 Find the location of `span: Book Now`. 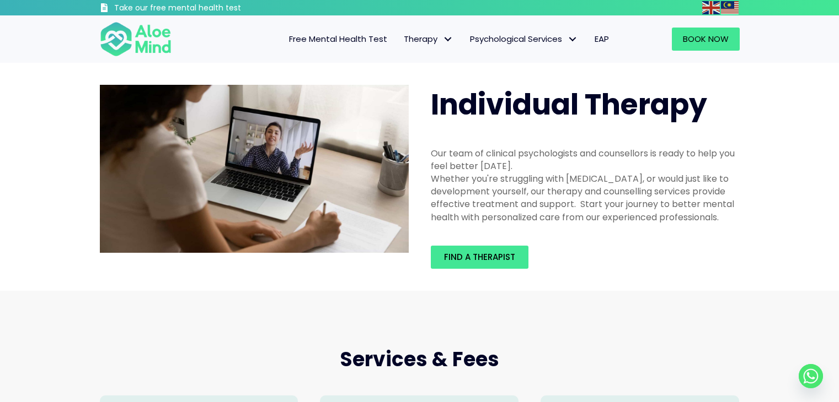

span: Book Now is located at coordinates (705, 39).